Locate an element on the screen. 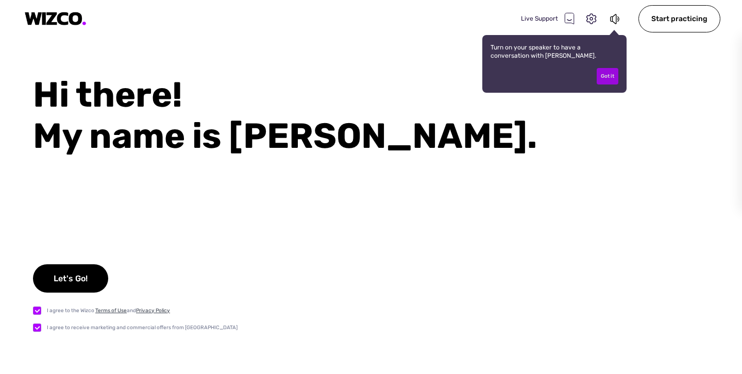 This screenshot has width=742, height=374. div: Let's Go! is located at coordinates (71, 278).